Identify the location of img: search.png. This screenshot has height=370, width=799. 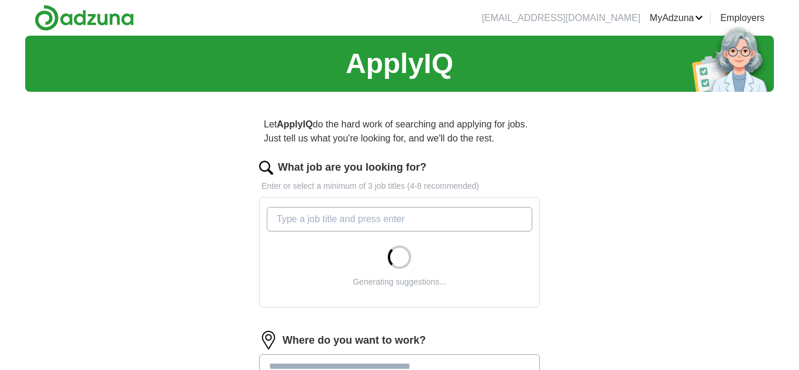
(266, 168).